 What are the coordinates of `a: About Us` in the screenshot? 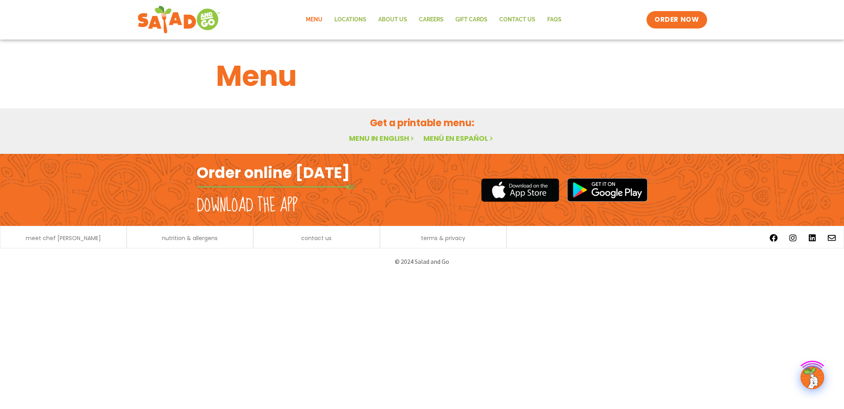 It's located at (393, 20).